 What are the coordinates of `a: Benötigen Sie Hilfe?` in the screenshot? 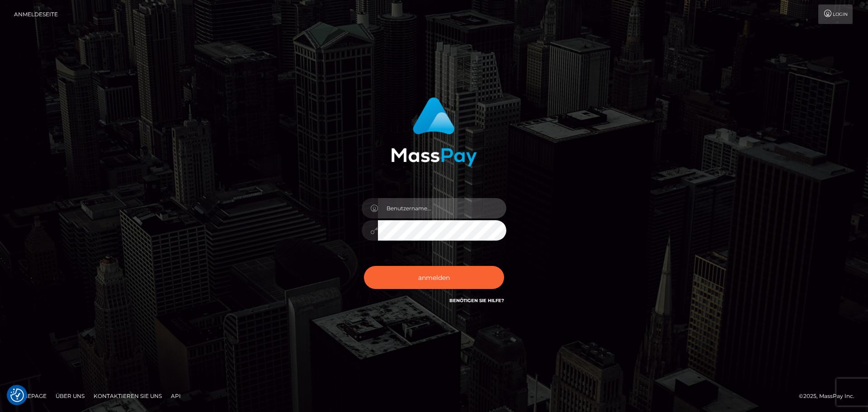 It's located at (476, 300).